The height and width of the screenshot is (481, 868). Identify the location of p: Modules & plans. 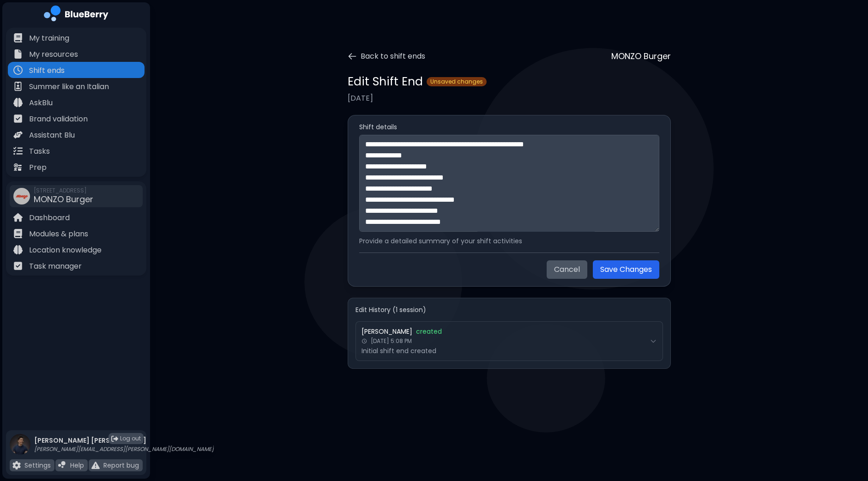
(58, 234).